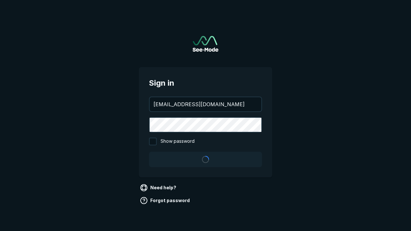 The image size is (411, 231). What do you see at coordinates (165, 201) in the screenshot?
I see `a: Forgot password` at bounding box center [165, 201].